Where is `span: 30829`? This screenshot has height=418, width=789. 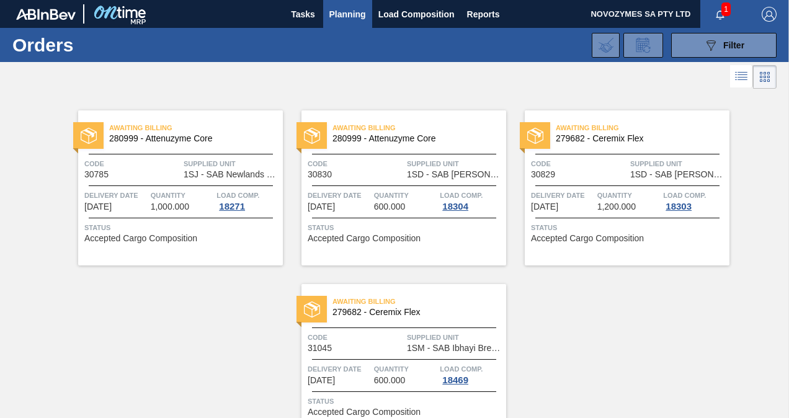
span: 30829 is located at coordinates (543, 174).